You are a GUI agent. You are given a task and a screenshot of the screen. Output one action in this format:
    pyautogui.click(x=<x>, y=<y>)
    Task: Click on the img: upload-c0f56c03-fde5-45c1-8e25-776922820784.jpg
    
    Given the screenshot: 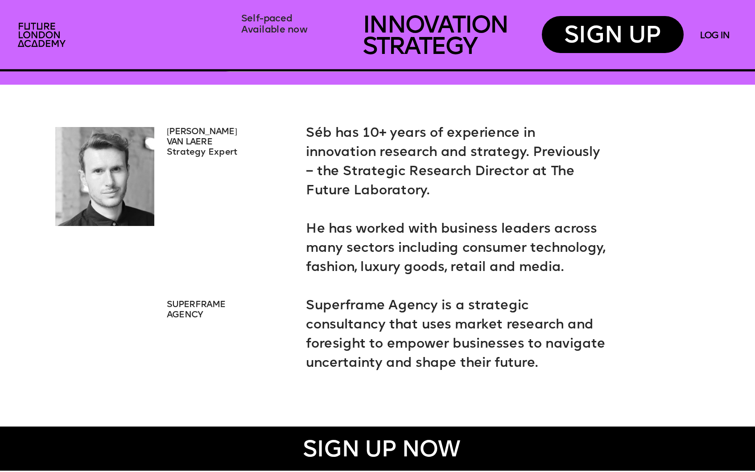 What is the action you would take?
    pyautogui.click(x=105, y=177)
    